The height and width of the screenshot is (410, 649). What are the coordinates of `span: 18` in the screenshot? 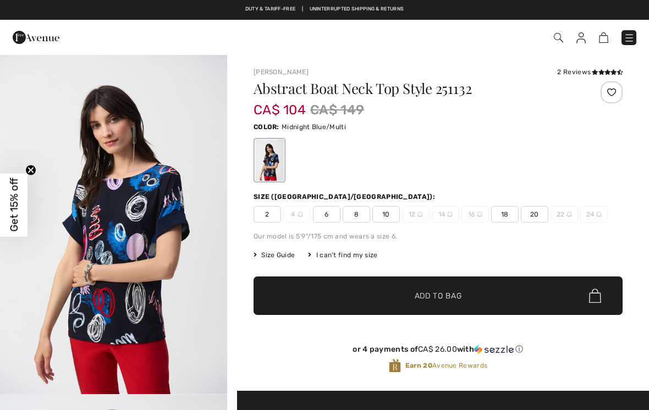 It's located at (505, 214).